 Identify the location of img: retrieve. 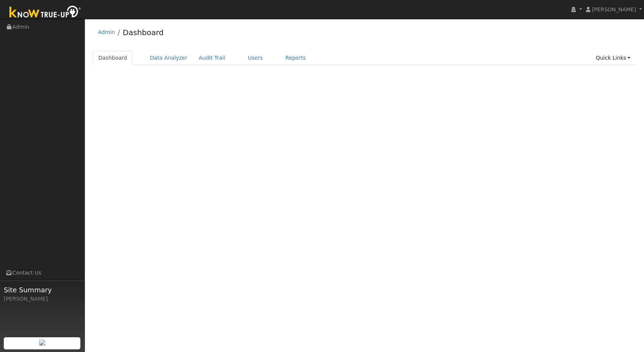
(42, 342).